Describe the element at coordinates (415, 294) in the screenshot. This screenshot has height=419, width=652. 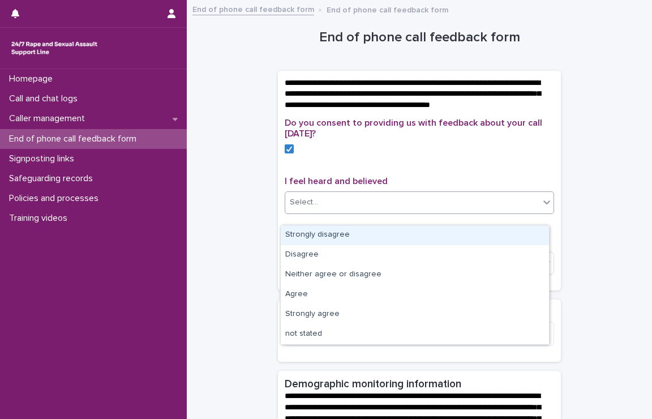
I see `div: Agree` at that location.